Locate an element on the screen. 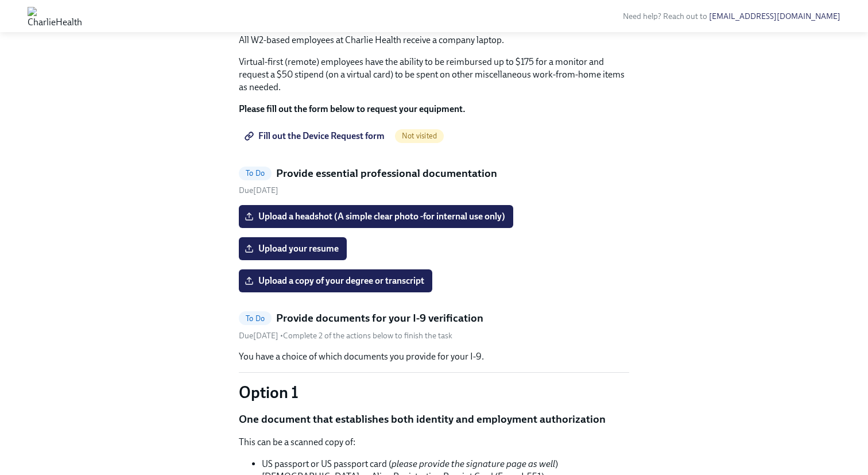 The height and width of the screenshot is (475, 868). p: You have a choice of which documents you provide for your I-9. is located at coordinates (434, 357).